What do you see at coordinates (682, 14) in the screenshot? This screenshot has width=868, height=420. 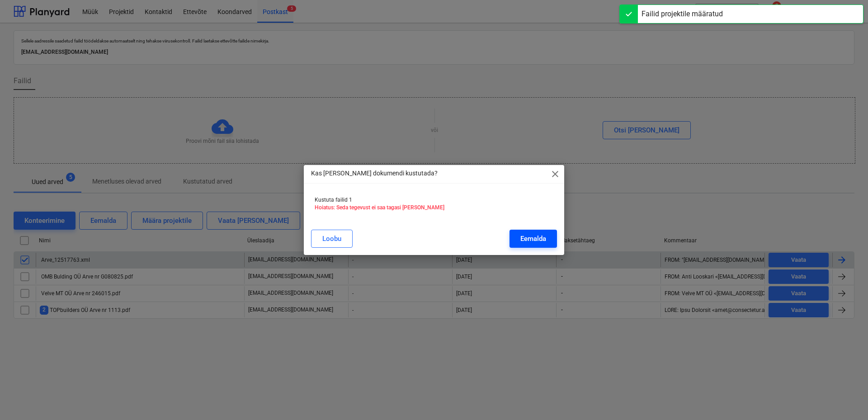 I see `div: Failid projektile määratud` at bounding box center [682, 14].